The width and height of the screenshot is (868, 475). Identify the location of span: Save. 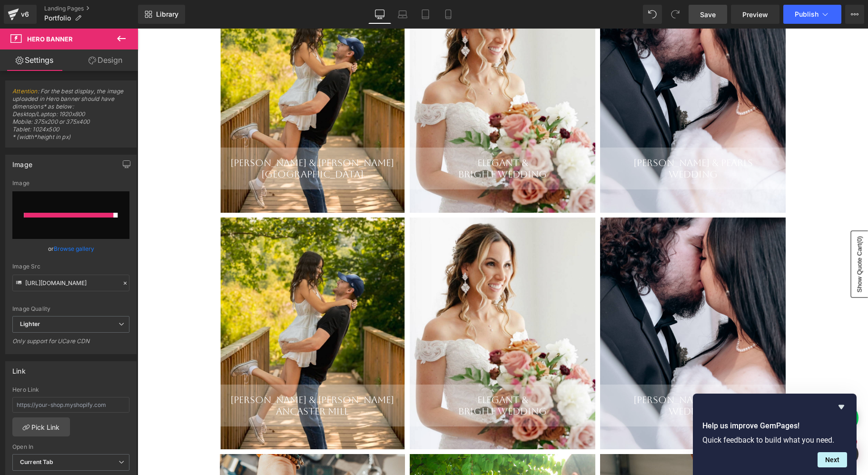
(707, 14).